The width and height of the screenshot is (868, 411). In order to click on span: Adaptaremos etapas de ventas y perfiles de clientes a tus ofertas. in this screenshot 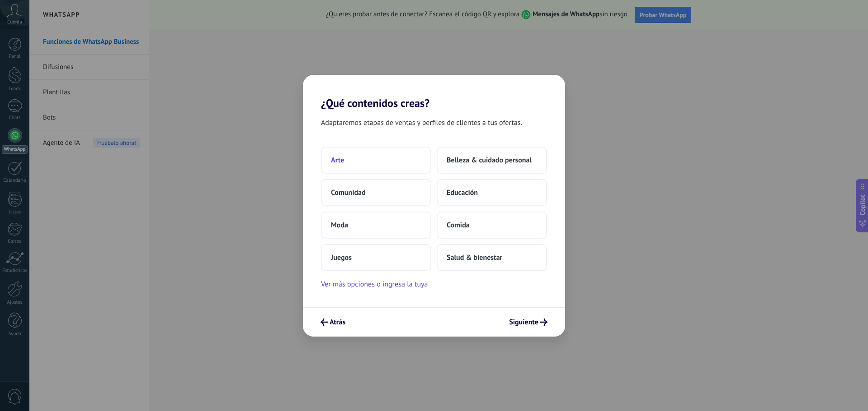, I will do `click(421, 123)`.